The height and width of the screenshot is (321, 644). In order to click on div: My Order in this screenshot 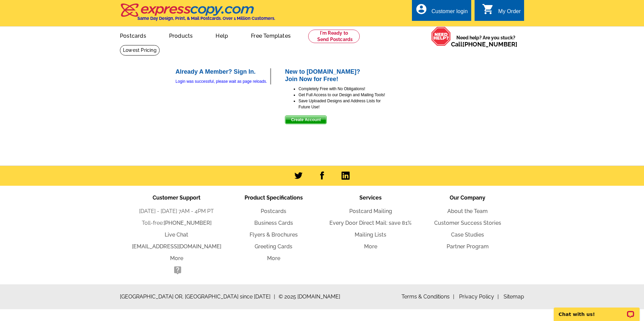, I will do `click(509, 13)`.